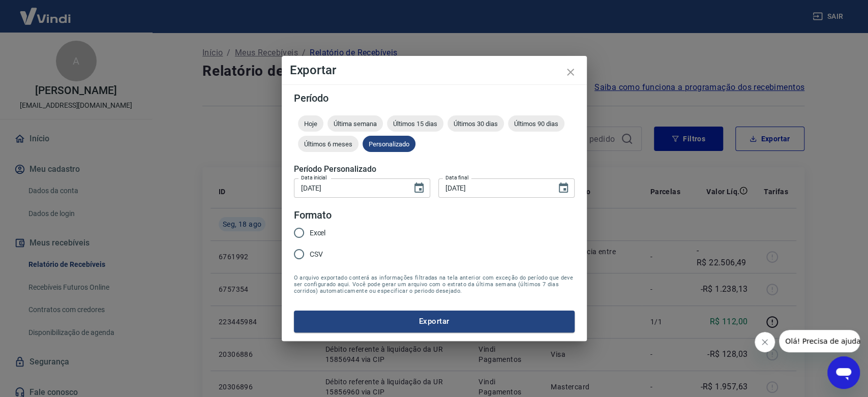 The height and width of the screenshot is (397, 868). Describe the element at coordinates (316, 254) in the screenshot. I see `span: CSV` at that location.